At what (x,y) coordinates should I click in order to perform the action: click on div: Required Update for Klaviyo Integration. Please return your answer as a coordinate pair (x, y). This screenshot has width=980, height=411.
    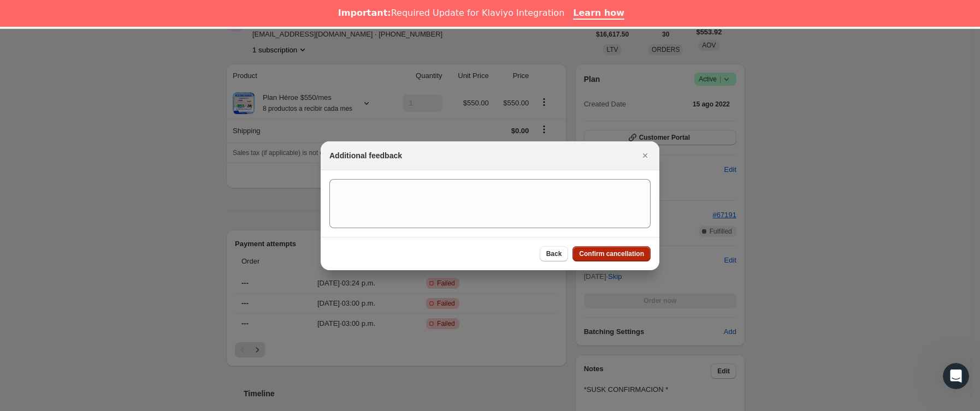
    Looking at the image, I should click on (451, 13).